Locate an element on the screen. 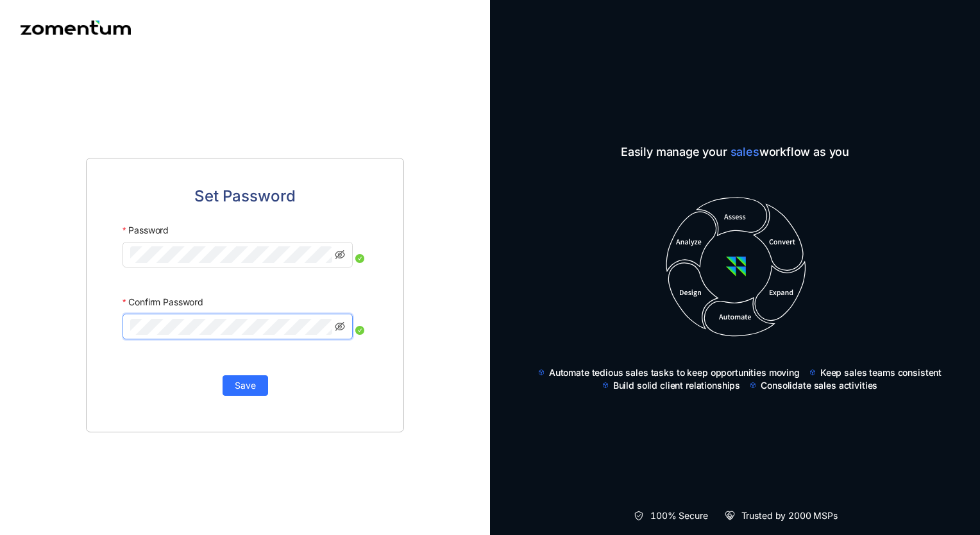 This screenshot has width=980, height=535. span: Save is located at coordinates (245, 385).